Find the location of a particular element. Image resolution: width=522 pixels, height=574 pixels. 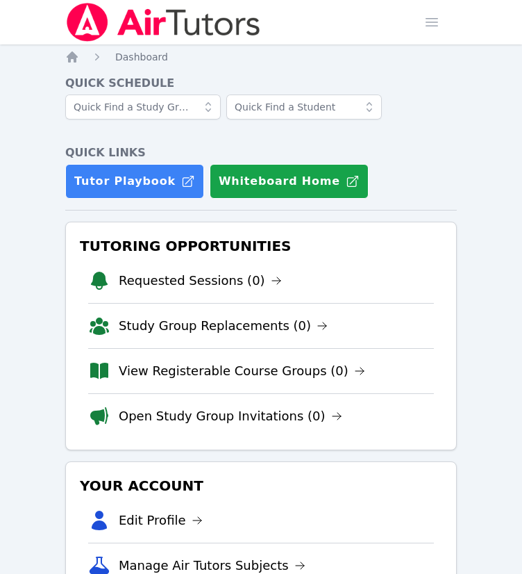

a: Tutor Playbook is located at coordinates (135, 181).